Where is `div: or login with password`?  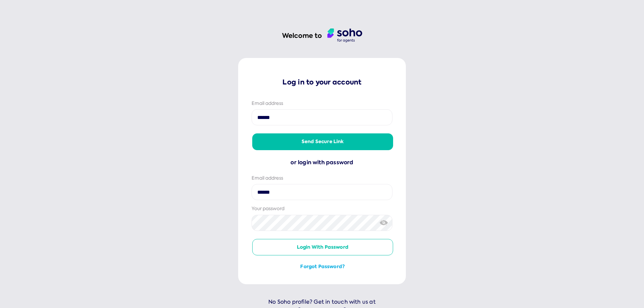
div: or login with password is located at coordinates (322, 163).